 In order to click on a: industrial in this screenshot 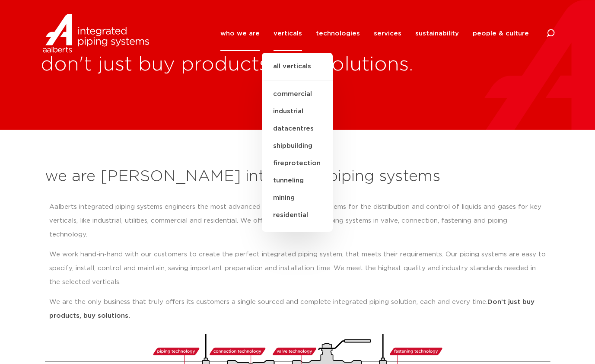, I will do `click(297, 112)`.